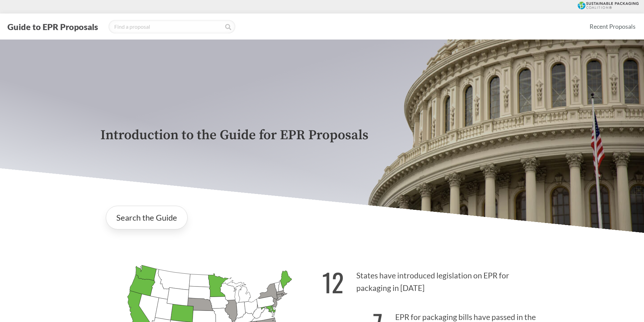 The image size is (644, 322). Describe the element at coordinates (53, 27) in the screenshot. I see `button: Guide to EPR Proposals` at that location.